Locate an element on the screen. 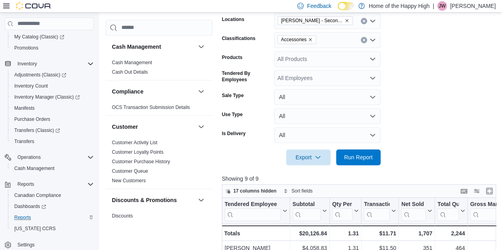 The width and height of the screenshot is (502, 250). a: Customer Purchase History is located at coordinates (141, 162).